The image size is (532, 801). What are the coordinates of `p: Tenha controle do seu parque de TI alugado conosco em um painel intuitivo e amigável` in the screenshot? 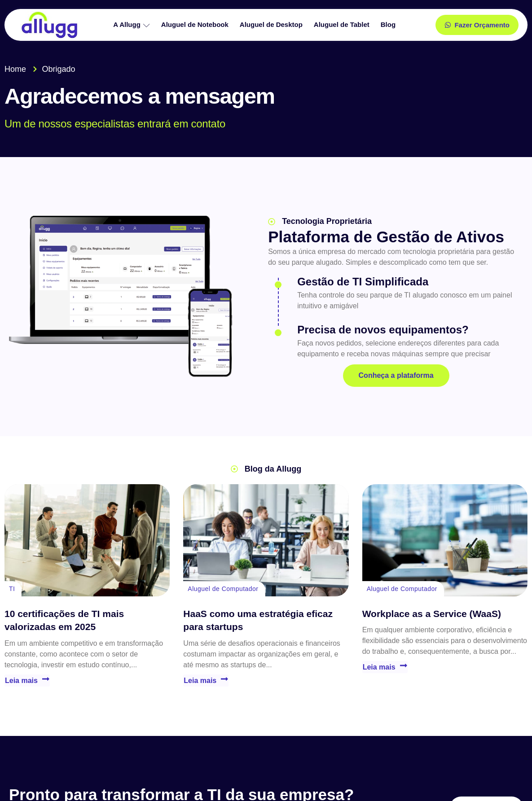 It's located at (410, 300).